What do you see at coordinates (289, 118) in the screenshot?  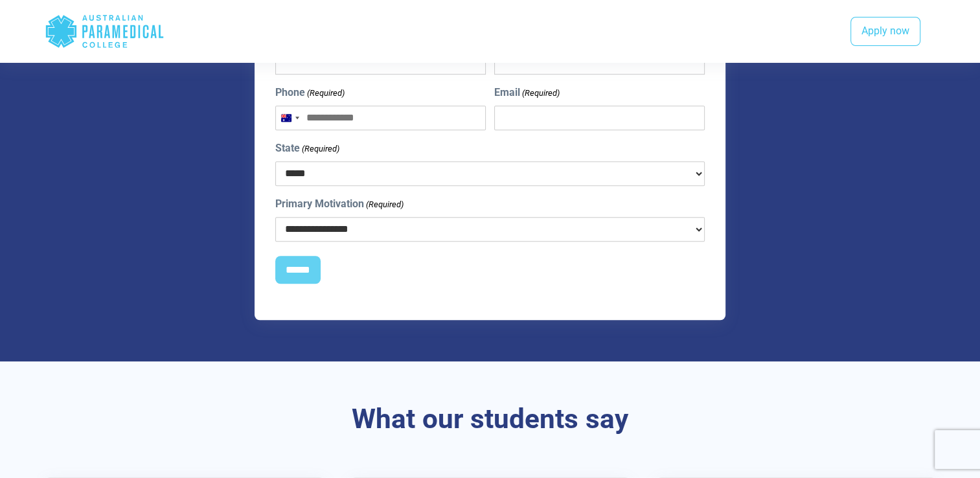 I see `button: Selected country` at bounding box center [289, 118].